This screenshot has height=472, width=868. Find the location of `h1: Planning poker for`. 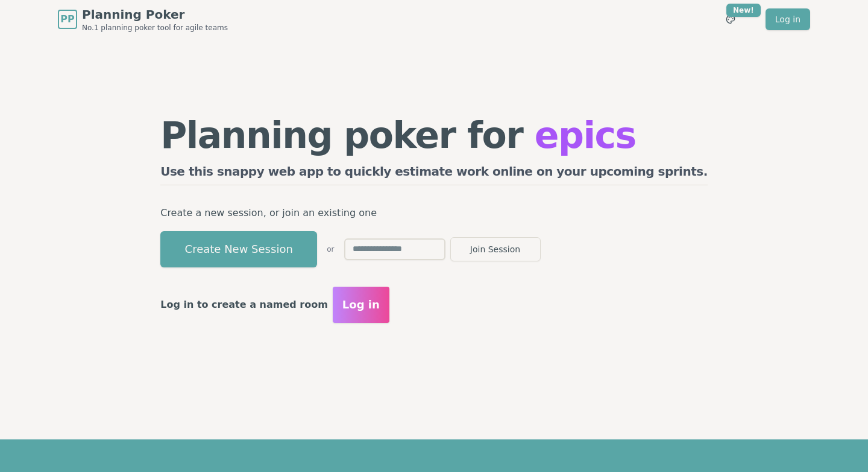

h1: Planning poker for is located at coordinates (434, 135).